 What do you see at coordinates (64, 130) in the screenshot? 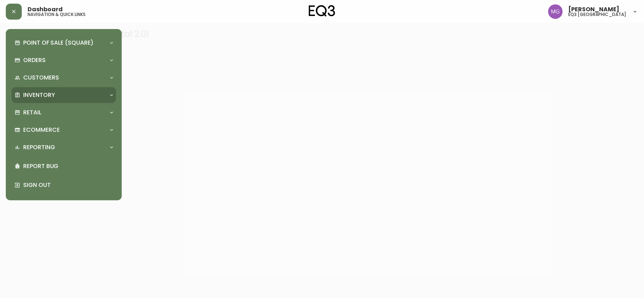
I see `div: Ecommerce` at bounding box center [64, 130].